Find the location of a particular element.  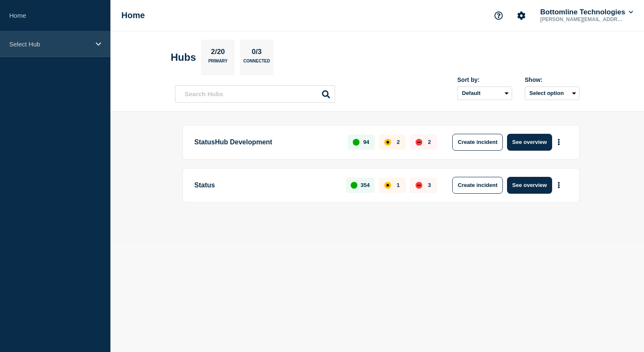

p: StatusHub Development is located at coordinates (266, 142).